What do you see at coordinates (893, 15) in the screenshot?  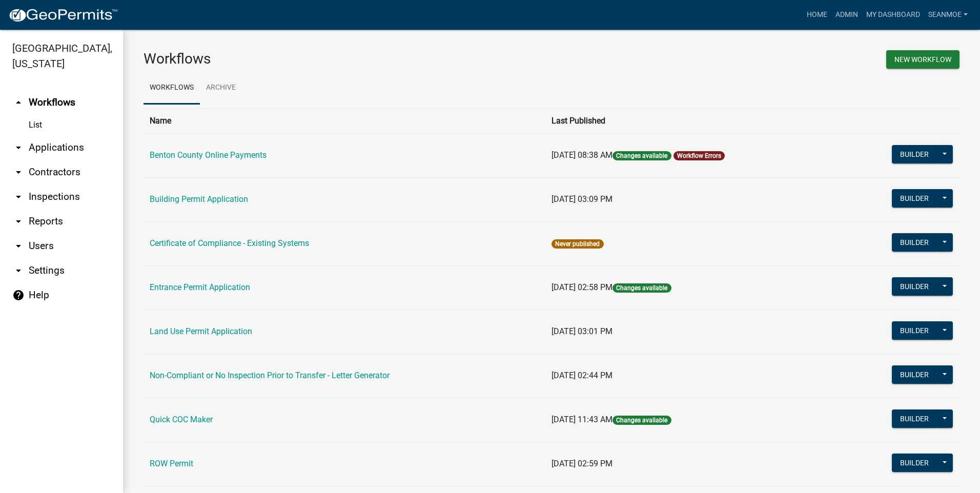 I see `a: My Dashboard` at bounding box center [893, 15].